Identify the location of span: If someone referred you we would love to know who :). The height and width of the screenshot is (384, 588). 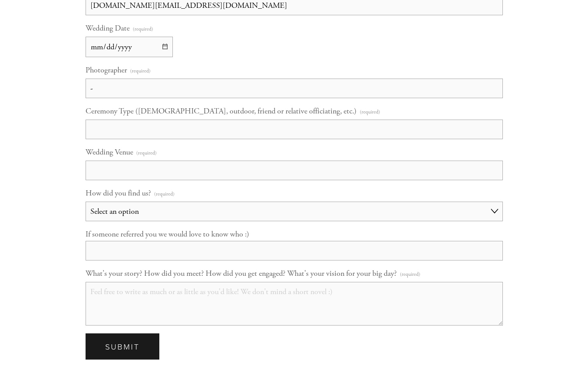
(167, 234).